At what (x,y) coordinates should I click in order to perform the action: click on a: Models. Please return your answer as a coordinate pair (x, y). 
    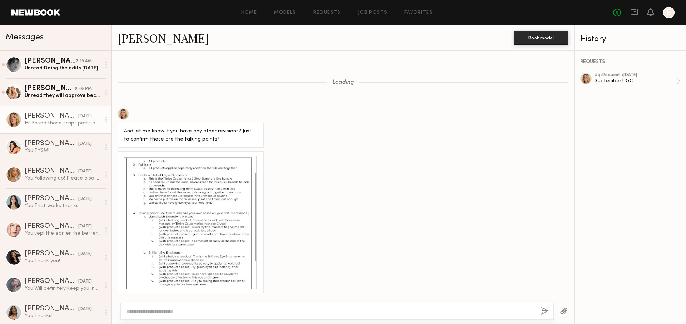
    Looking at the image, I should click on (285, 12).